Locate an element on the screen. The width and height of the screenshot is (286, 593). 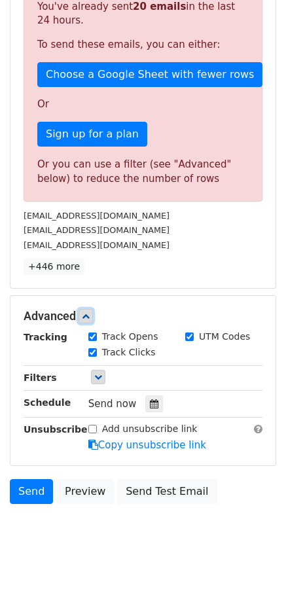
a: Sign up for a plan is located at coordinates (92, 134).